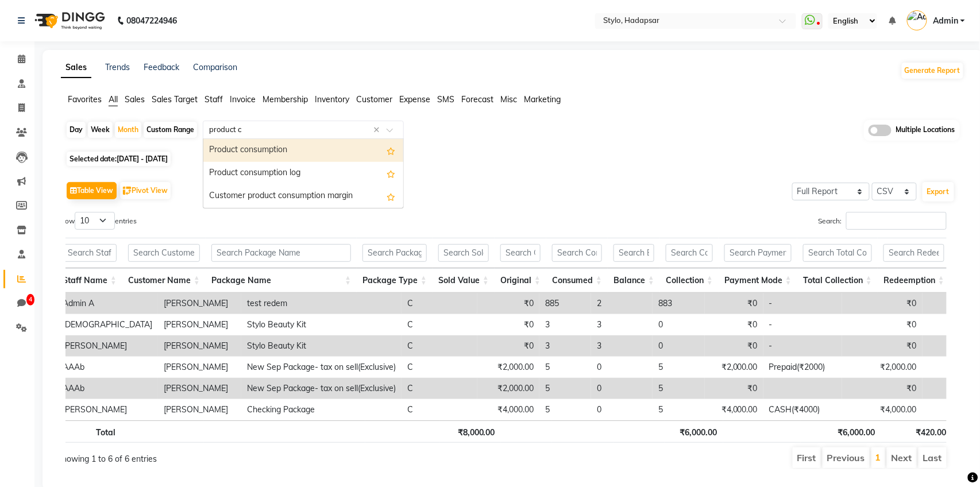  I want to click on span: SMS, so click(446, 99).